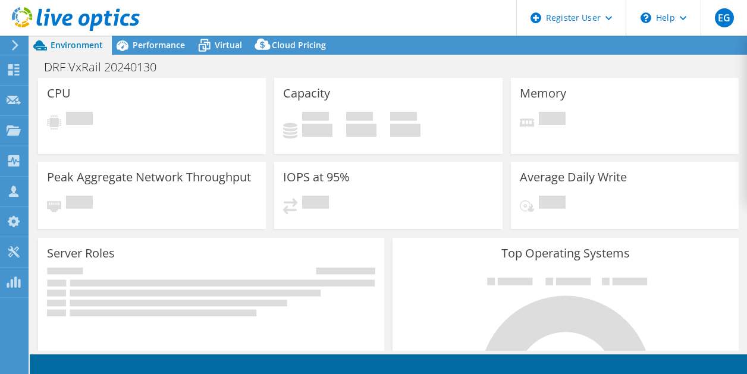 The height and width of the screenshot is (374, 747). Describe the element at coordinates (543, 93) in the screenshot. I see `h3: Memory` at that location.